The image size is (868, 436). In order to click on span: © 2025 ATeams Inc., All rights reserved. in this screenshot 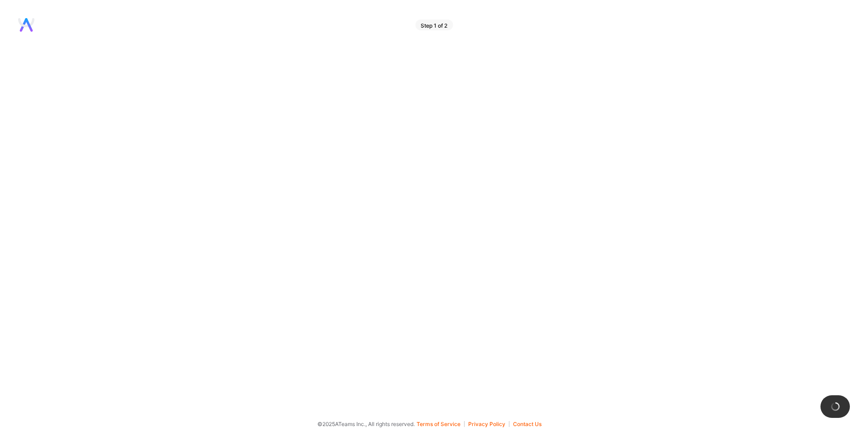, I will do `click(366, 424)`.